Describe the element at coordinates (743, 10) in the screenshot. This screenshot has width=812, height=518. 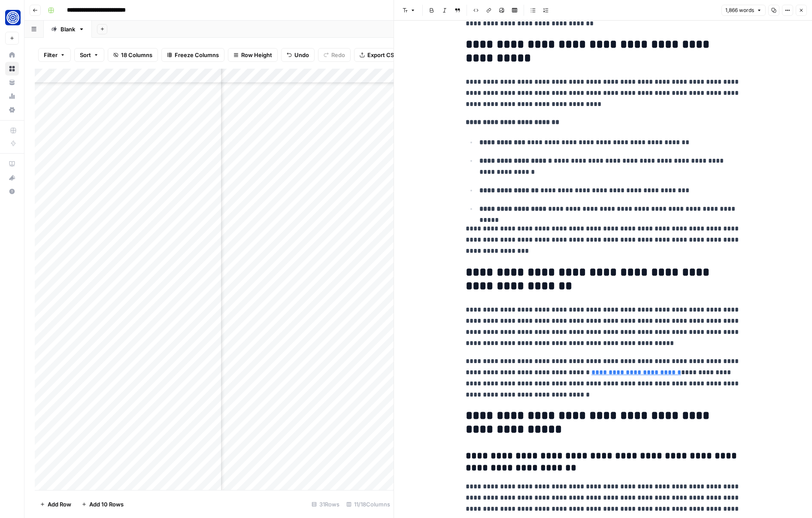
I see `button: 1,866 words` at that location.